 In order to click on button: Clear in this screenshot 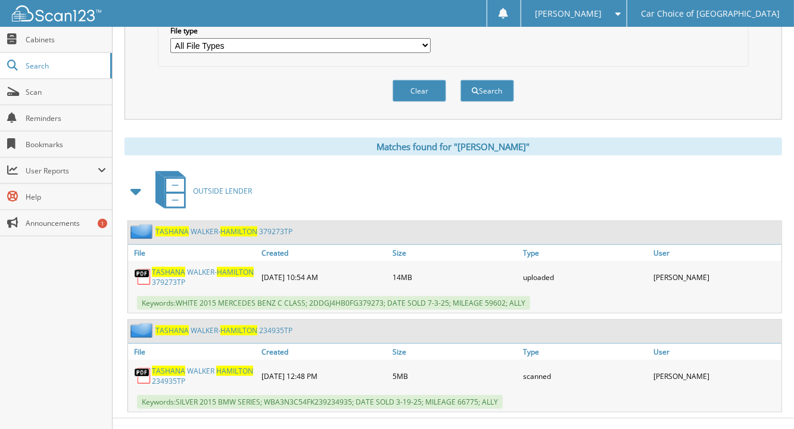, I will do `click(419, 91)`.